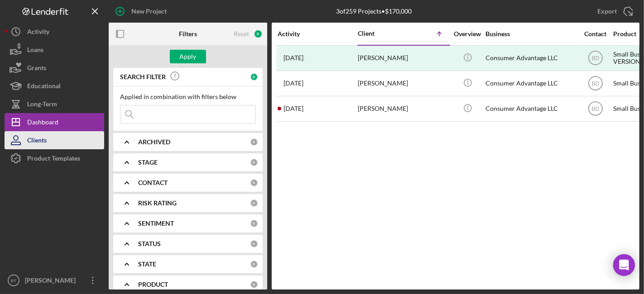 This screenshot has height=294, width=644. Describe the element at coordinates (36, 50) in the screenshot. I see `div: Loans` at that location.